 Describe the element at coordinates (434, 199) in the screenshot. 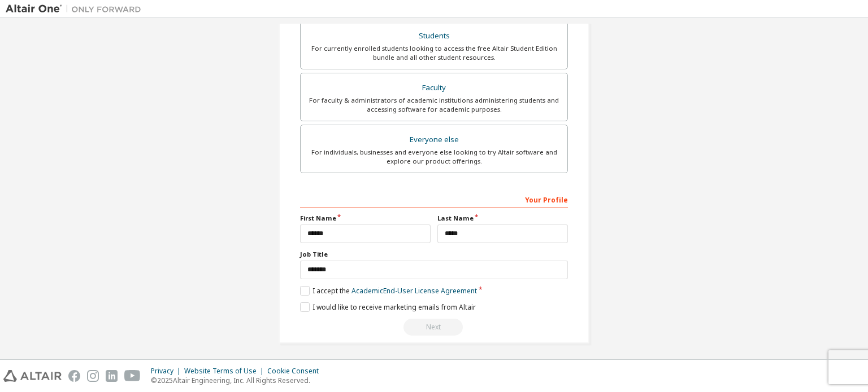

I see `div: Your Profile` at that location.